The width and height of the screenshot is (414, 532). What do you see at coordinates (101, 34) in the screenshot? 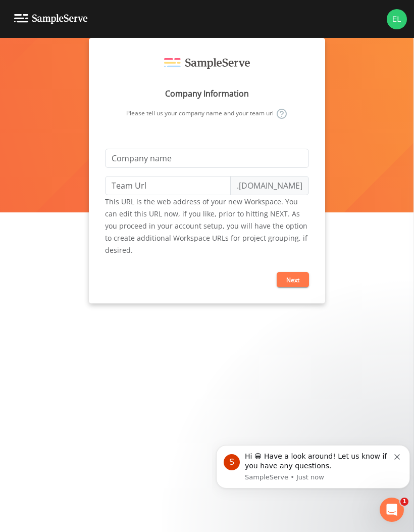
I see `div: message notification from SampleServe, Just now. Hi 😀­­­­ Have a look around! Let us know if you ...` at bounding box center [101, 34].